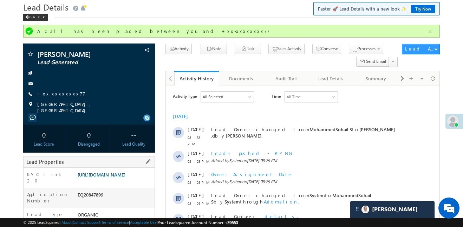  What do you see at coordinates (115, 196) in the screenshot?
I see `div: EQ20847899` at bounding box center [115, 196].